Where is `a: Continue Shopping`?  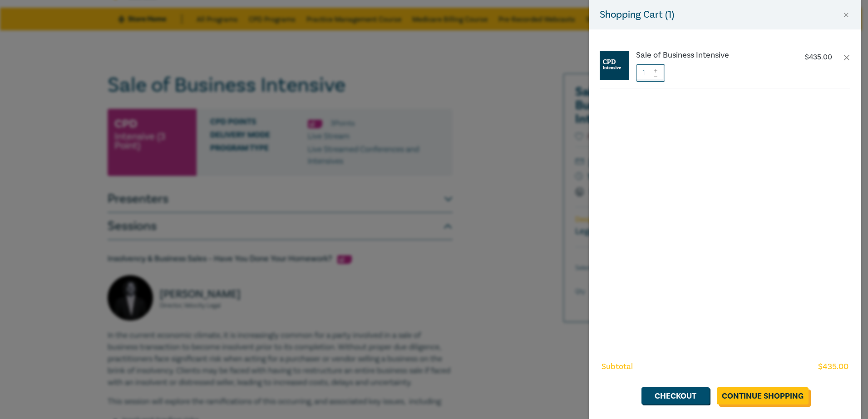 a: Continue Shopping is located at coordinates (762, 396).